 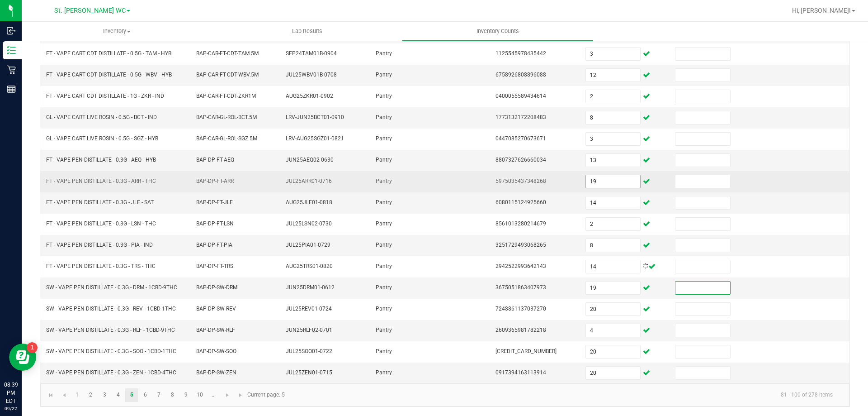 What do you see at coordinates (309, 266) in the screenshot?
I see `span: AUG25TRS01-0820` at bounding box center [309, 266].